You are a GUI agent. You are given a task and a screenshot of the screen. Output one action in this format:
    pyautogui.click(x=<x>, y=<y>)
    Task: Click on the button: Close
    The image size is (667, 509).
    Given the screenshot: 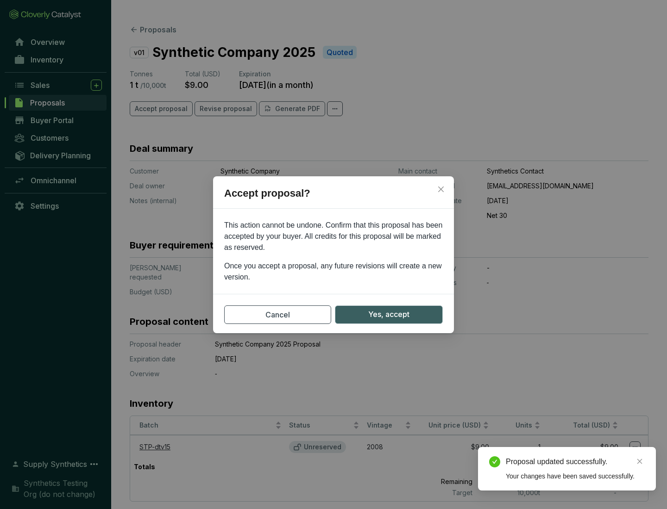 What is the action you would take?
    pyautogui.click(x=441, y=189)
    